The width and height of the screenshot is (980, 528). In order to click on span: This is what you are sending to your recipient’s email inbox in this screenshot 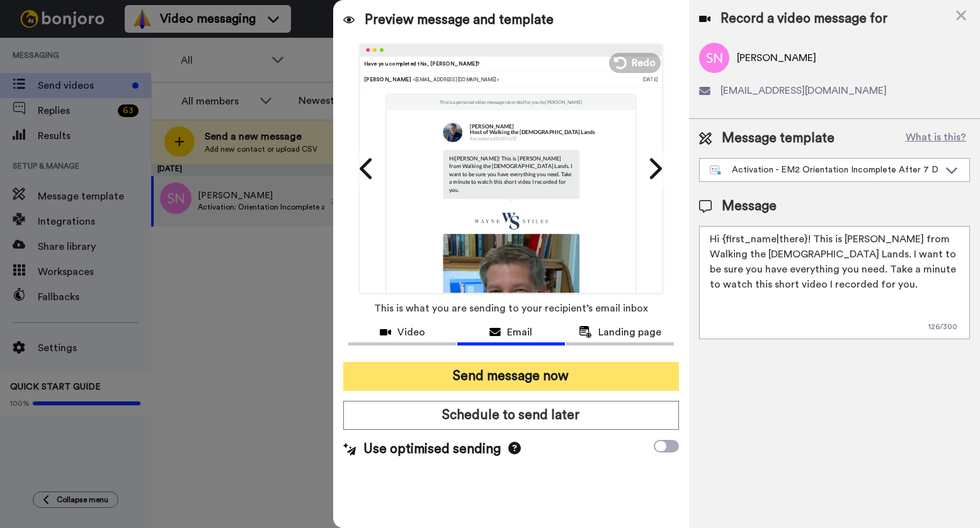, I will do `click(511, 309)`.